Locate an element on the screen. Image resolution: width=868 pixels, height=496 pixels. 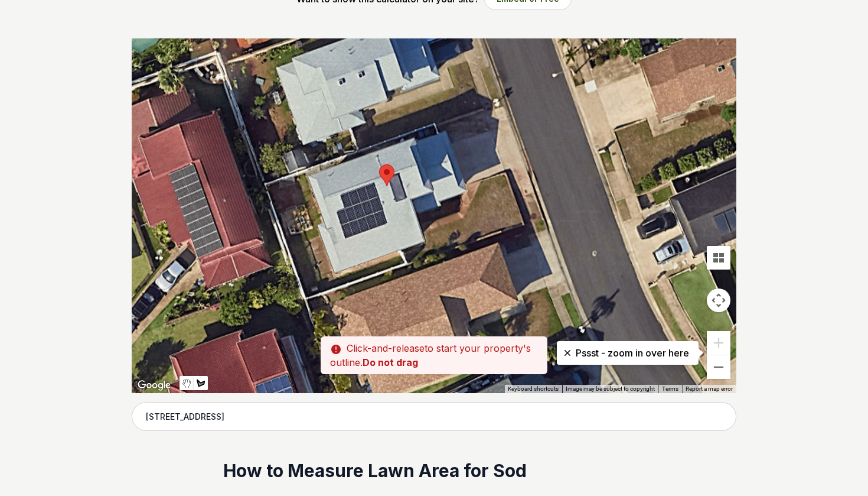
p: to start your property's outline. is located at coordinates (434, 355).